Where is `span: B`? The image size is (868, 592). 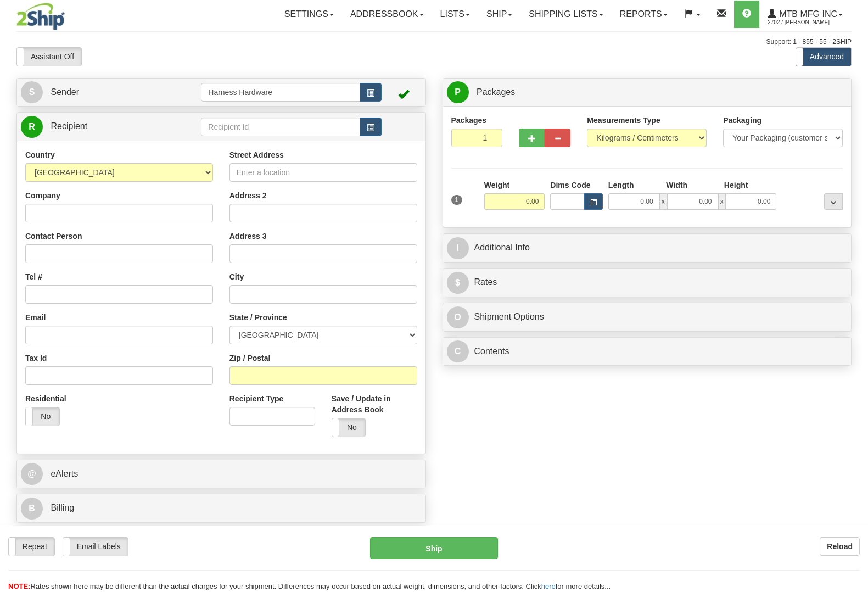 span: B is located at coordinates (32, 509).